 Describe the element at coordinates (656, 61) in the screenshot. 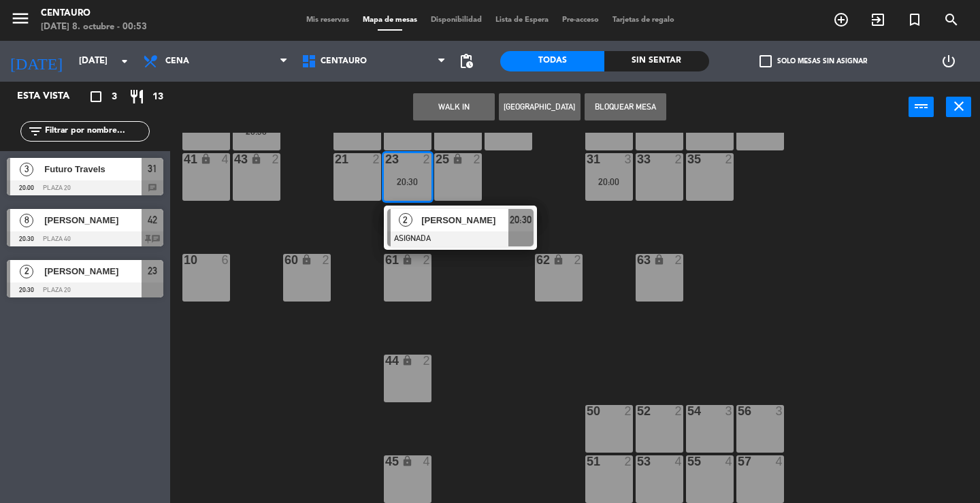

I see `div: Sin sentar` at that location.